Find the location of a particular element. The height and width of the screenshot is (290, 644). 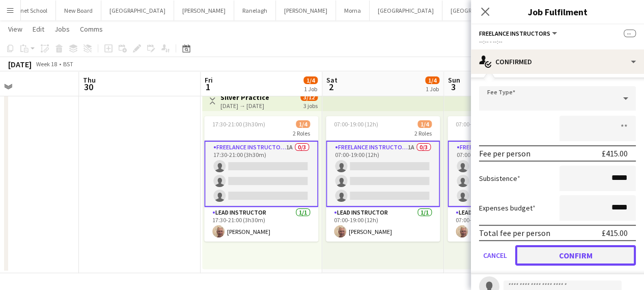

h3: Job Fulfilment is located at coordinates (558, 12).